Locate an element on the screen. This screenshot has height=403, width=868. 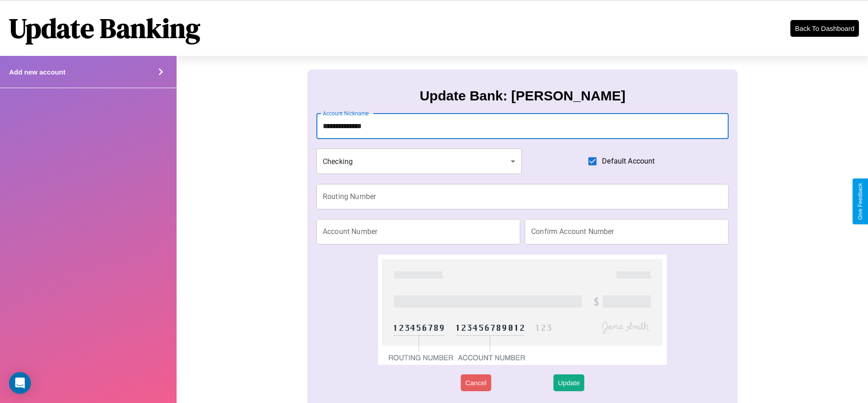
label: Account Nickname is located at coordinates (346, 113).